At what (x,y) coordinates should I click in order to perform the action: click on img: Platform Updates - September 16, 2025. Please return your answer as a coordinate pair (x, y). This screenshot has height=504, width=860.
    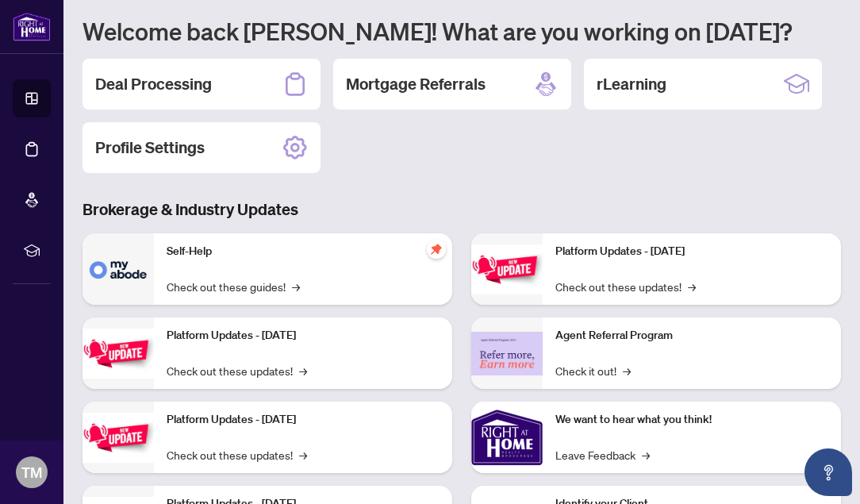
    Looking at the image, I should click on (118, 353).